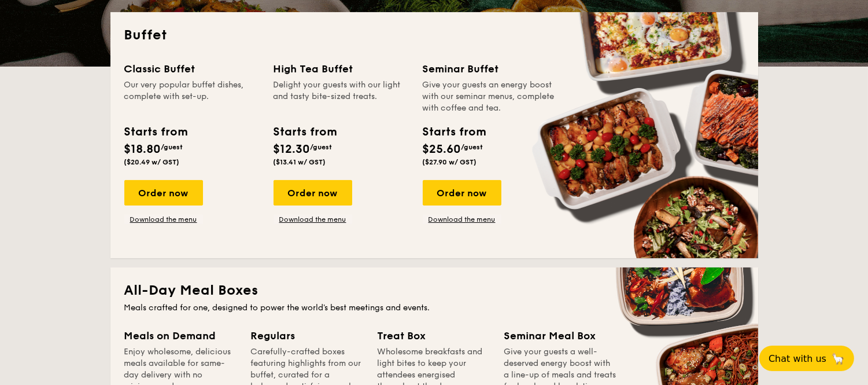  Describe the element at coordinates (435, 290) in the screenshot. I see `h2: All-Day Meal Boxes` at that location.